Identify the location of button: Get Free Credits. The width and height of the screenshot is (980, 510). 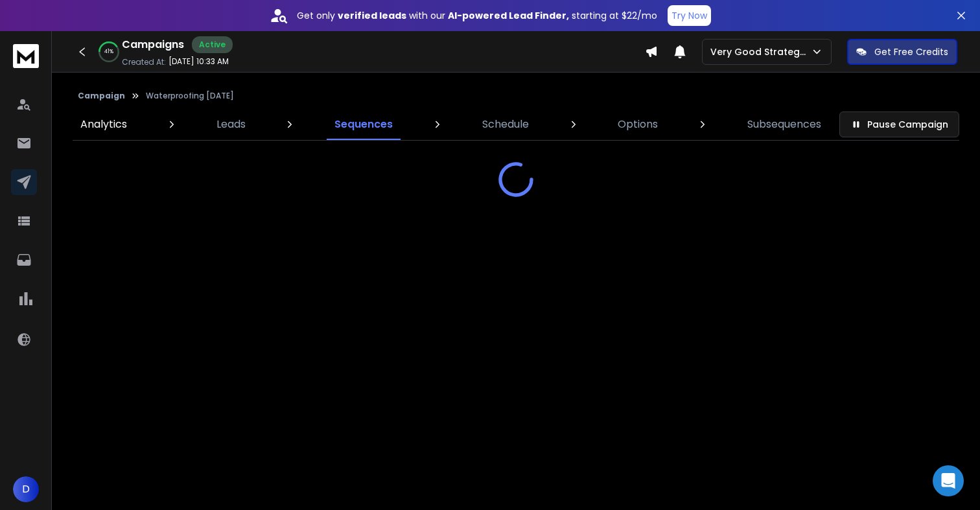
(902, 52).